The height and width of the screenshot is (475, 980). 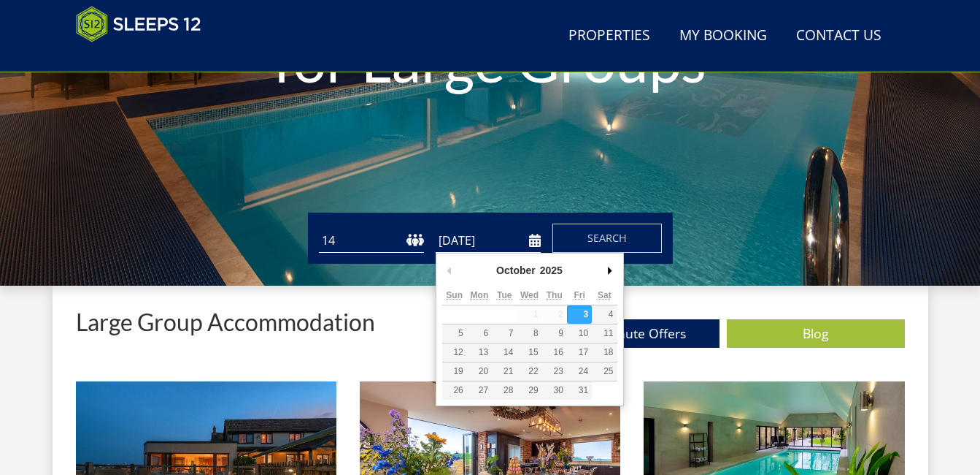 What do you see at coordinates (580, 352) in the screenshot?
I see `button: 17` at bounding box center [580, 352].